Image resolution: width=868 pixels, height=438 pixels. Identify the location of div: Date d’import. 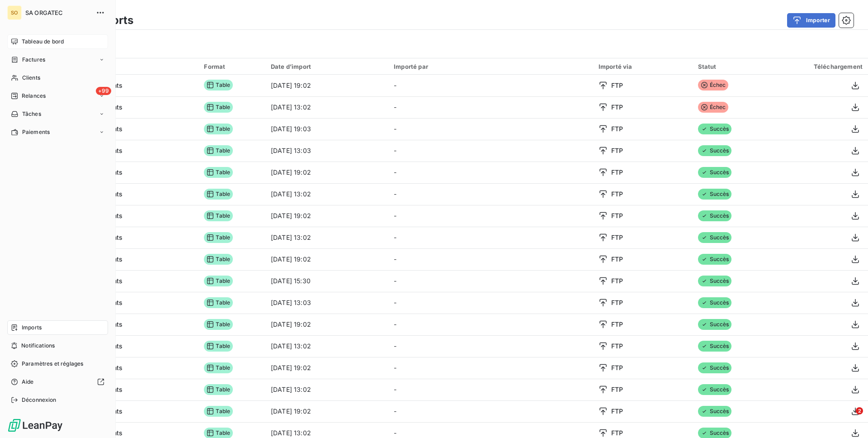
(327, 67).